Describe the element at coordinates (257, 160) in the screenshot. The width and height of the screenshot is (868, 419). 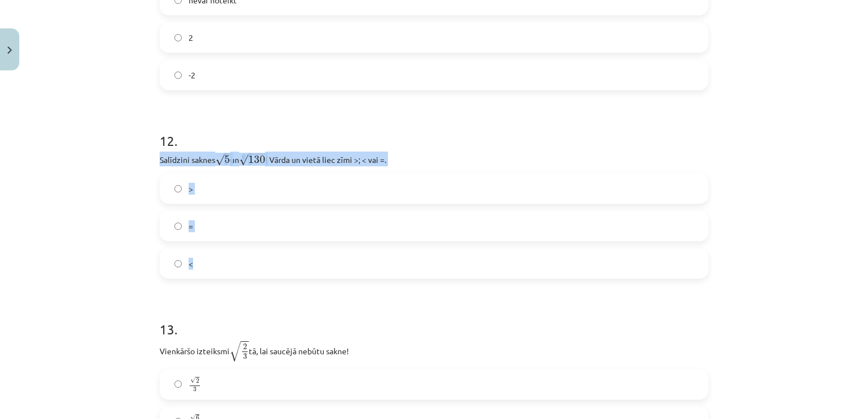
I see `span: 130` at that location.